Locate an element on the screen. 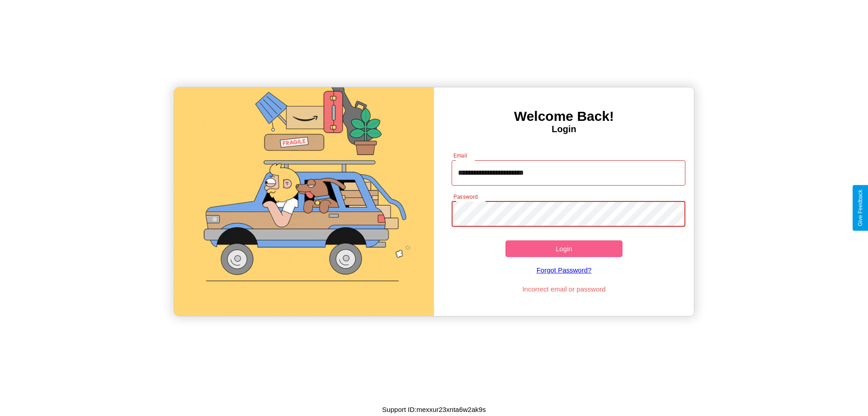 The height and width of the screenshot is (416, 868). img: gif is located at coordinates (304, 201).